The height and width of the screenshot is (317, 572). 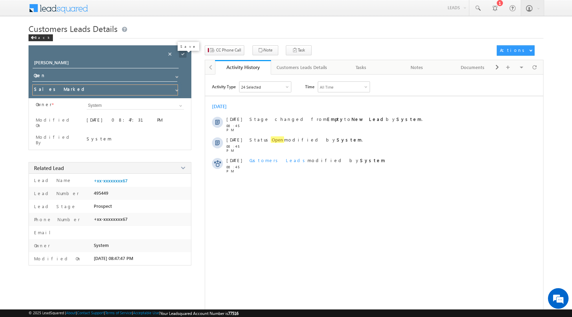 I want to click on a: +xx-xxxxxxxx67, so click(x=111, y=181).